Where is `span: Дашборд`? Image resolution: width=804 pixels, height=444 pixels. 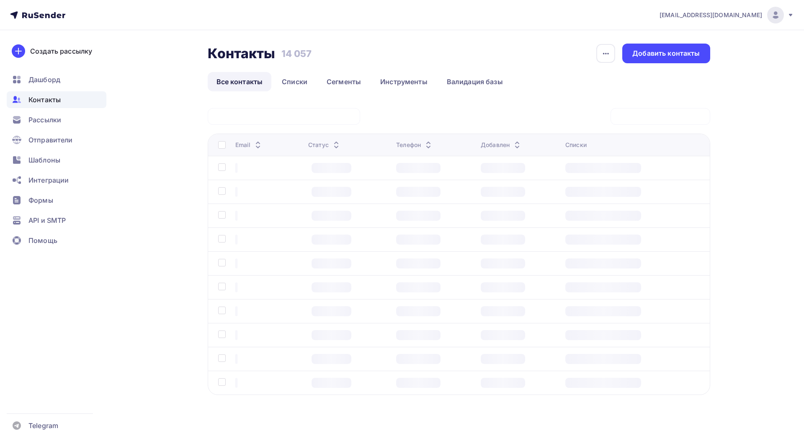 span: Дашборд is located at coordinates (44, 80).